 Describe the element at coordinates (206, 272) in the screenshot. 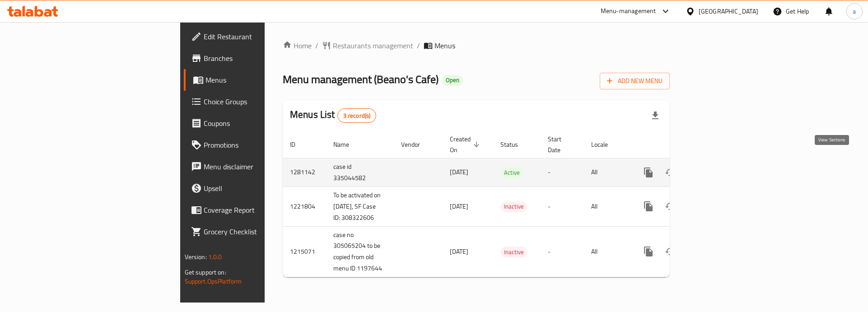

I see `span: Get support on:` at that location.